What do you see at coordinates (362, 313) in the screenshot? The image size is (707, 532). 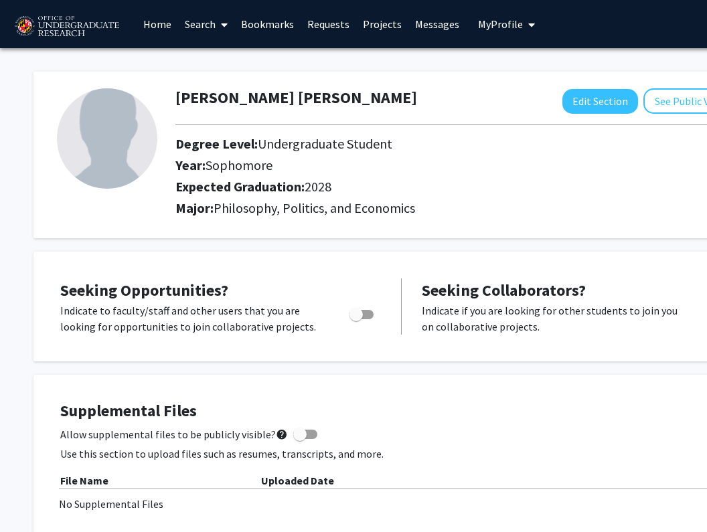 I see `div: Toggle` at bounding box center [362, 313].